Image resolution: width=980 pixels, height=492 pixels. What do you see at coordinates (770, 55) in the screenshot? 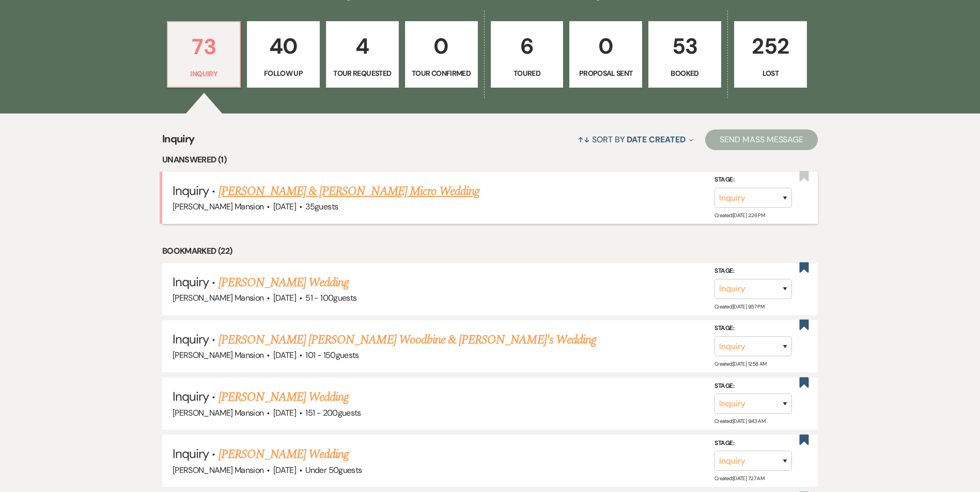
I see `a: 252Lost` at bounding box center [770, 55].